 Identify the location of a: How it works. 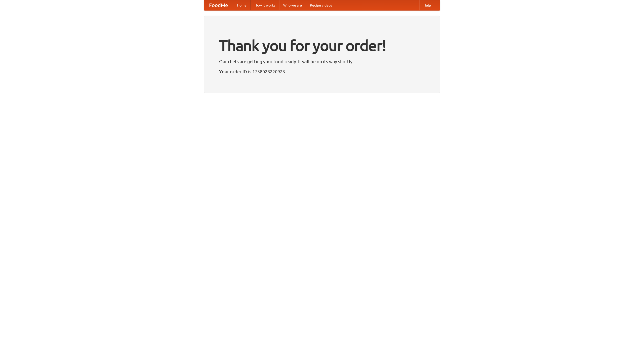
(265, 5).